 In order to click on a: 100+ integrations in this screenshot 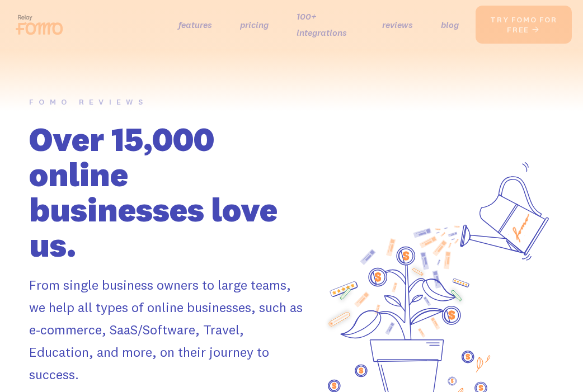, I will do `click(325, 25)`.